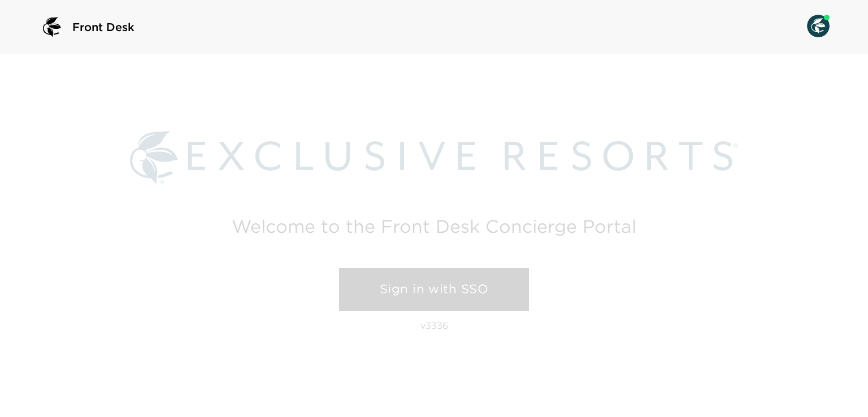 Image resolution: width=868 pixels, height=417 pixels. Describe the element at coordinates (819, 26) in the screenshot. I see `img: User` at that location.